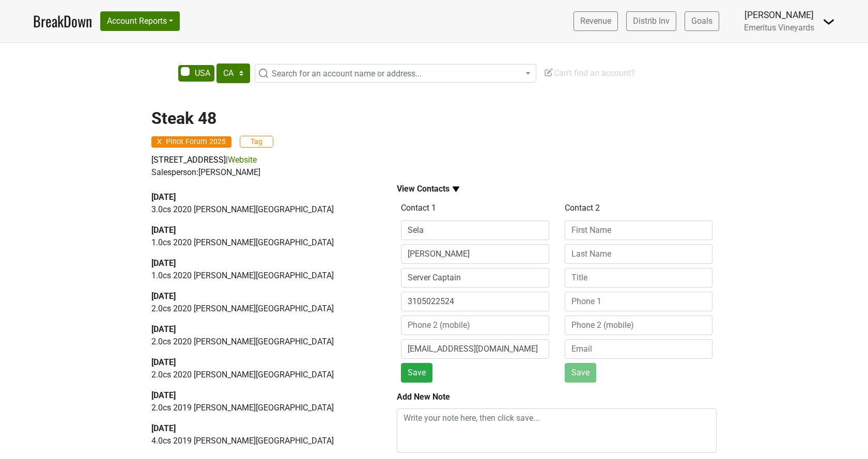  Describe the element at coordinates (140, 21) in the screenshot. I see `button: Account Reports` at that location.